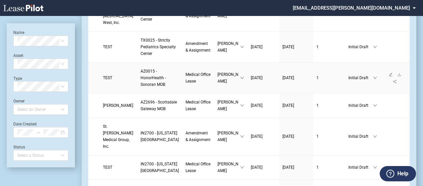 This screenshot has height=186, width=423. What do you see at coordinates (398, 174) in the screenshot?
I see `button: Help` at bounding box center [398, 174].